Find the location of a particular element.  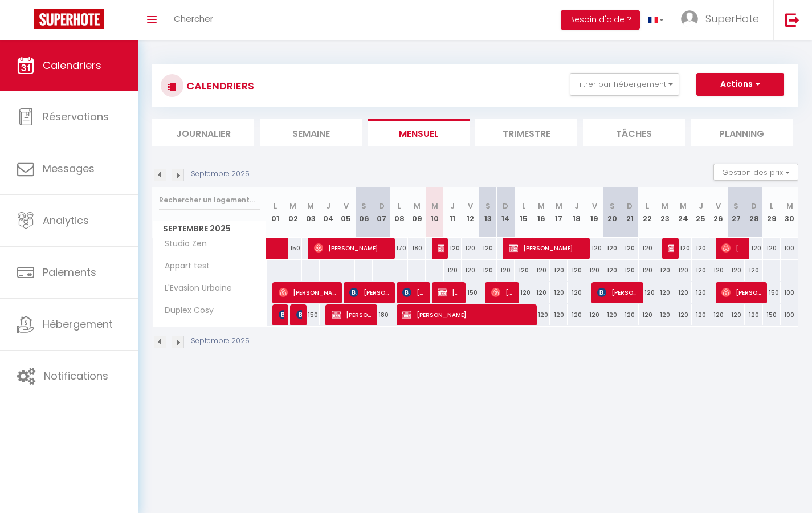

th: 10 is located at coordinates (434, 212).